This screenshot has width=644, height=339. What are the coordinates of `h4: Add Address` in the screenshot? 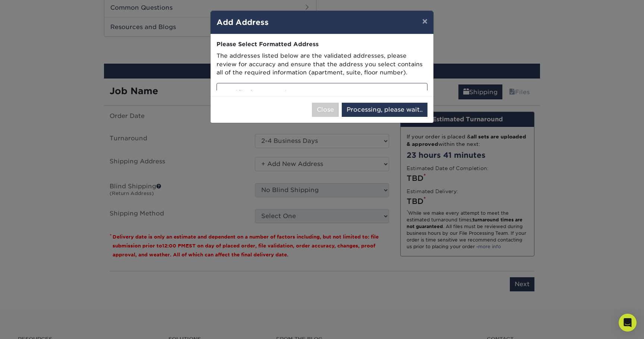 It's located at (322, 22).